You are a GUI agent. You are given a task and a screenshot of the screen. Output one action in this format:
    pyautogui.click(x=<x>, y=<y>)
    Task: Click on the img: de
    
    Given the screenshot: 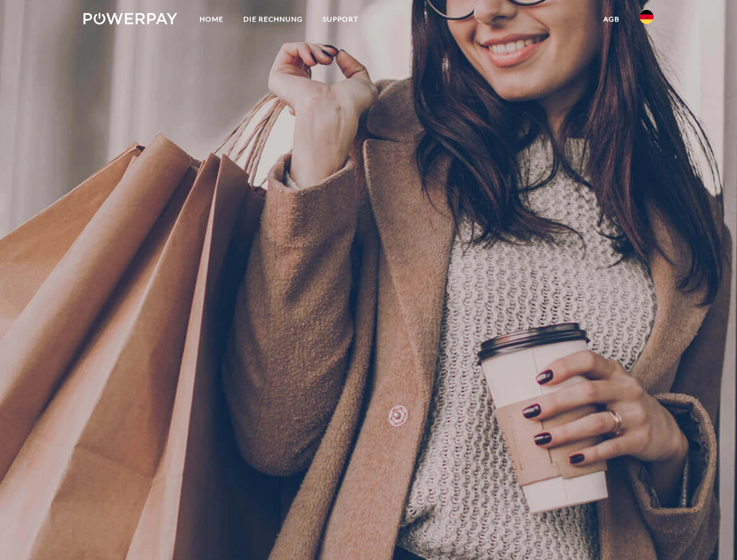 What is the action you would take?
    pyautogui.click(x=646, y=17)
    